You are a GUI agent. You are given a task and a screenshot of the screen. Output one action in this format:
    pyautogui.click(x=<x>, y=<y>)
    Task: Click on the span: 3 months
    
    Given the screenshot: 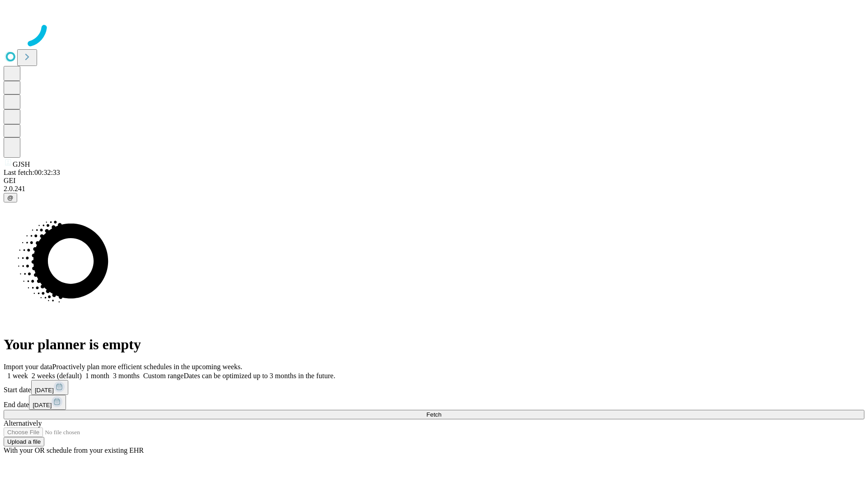 What is the action you would take?
    pyautogui.click(x=126, y=376)
    